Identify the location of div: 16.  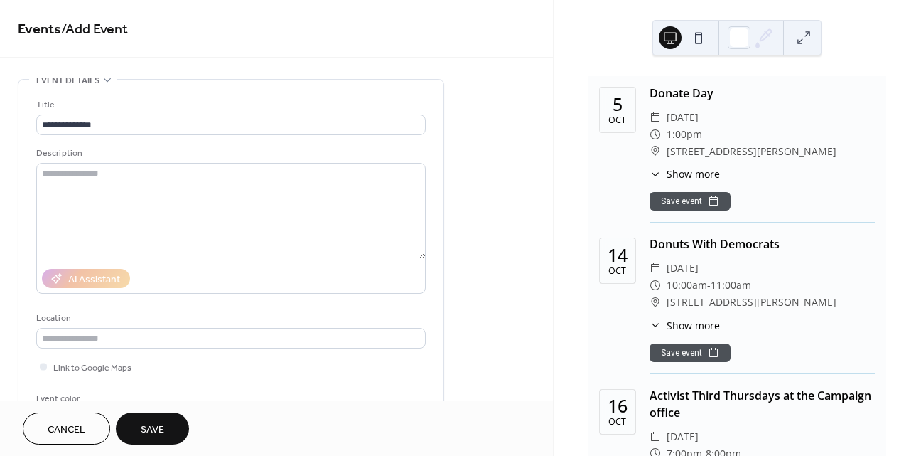
(618, 405).